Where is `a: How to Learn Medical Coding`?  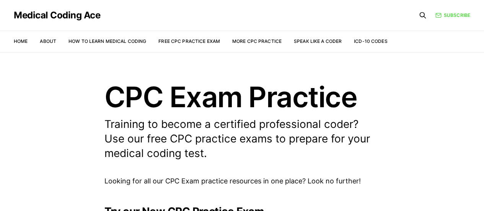
a: How to Learn Medical Coding is located at coordinates (107, 41).